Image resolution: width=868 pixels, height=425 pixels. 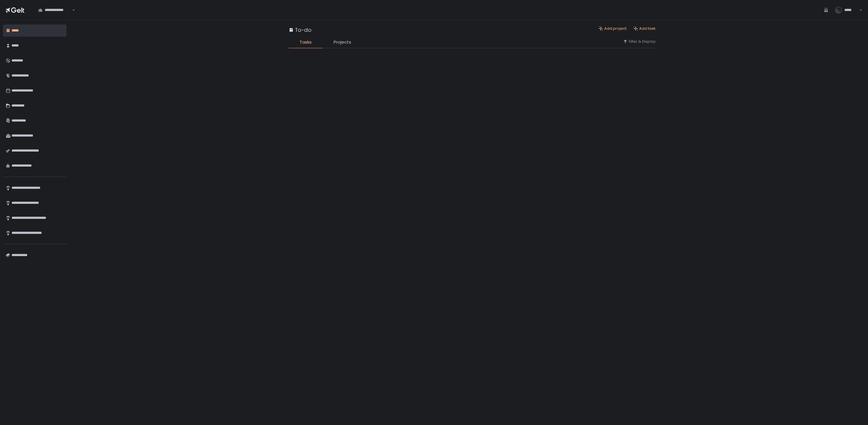 I want to click on input: Search for option, so click(x=71, y=10).